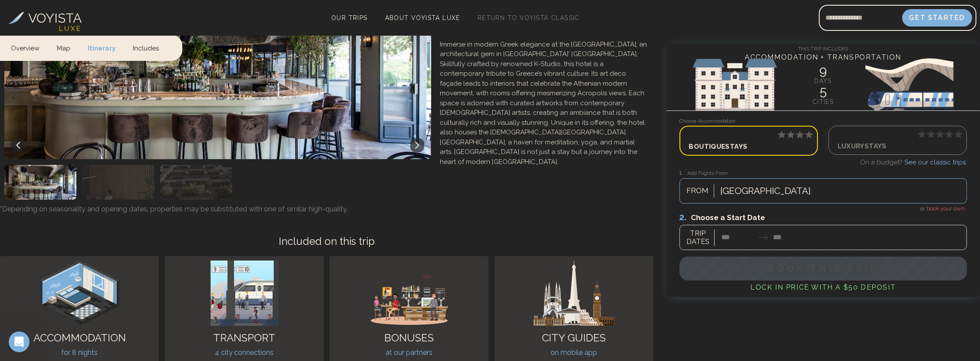  I want to click on span: FROM, so click(698, 191).